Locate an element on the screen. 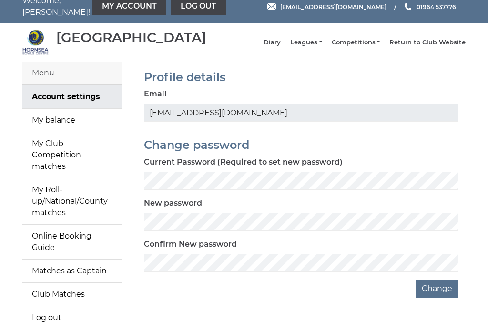  h2: Change password is located at coordinates (301, 145).